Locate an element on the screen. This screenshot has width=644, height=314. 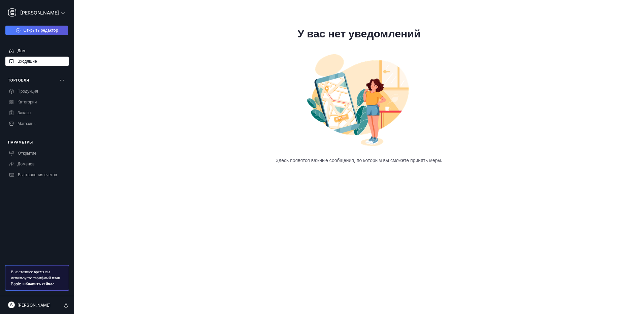
p: Магазины is located at coordinates (25, 124).